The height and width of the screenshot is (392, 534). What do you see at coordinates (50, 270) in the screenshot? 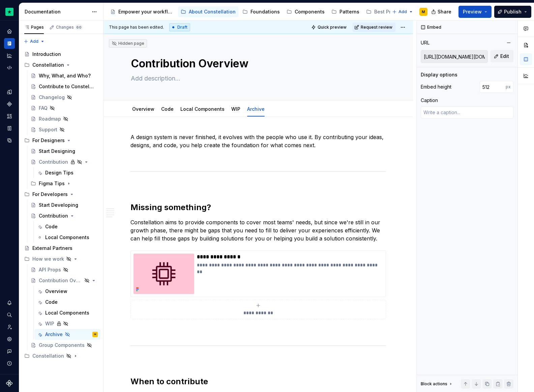
I see `div: API Props` at bounding box center [50, 270].